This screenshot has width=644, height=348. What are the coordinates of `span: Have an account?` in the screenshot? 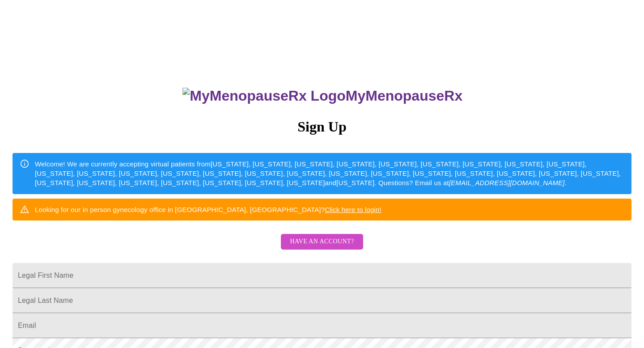 It's located at (322, 241).